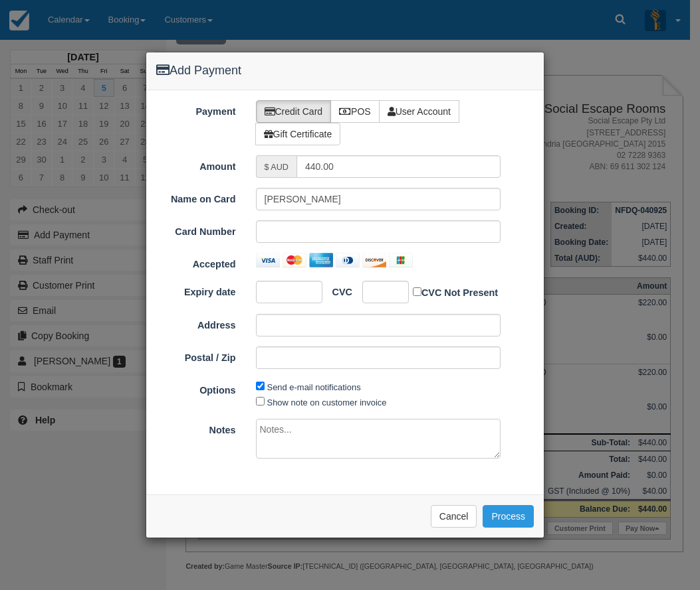 This screenshot has height=590, width=700. Describe the element at coordinates (355, 111) in the screenshot. I see `label: POS` at that location.